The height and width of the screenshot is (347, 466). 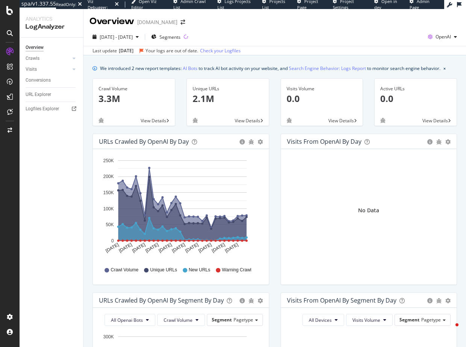 I want to click on div: arrow-right-arrow-left, so click(x=183, y=22).